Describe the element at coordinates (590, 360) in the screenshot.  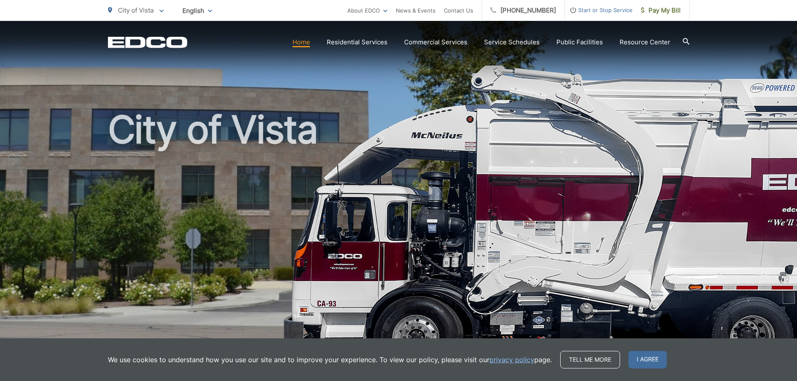
I see `a: Tell me more` at that location.